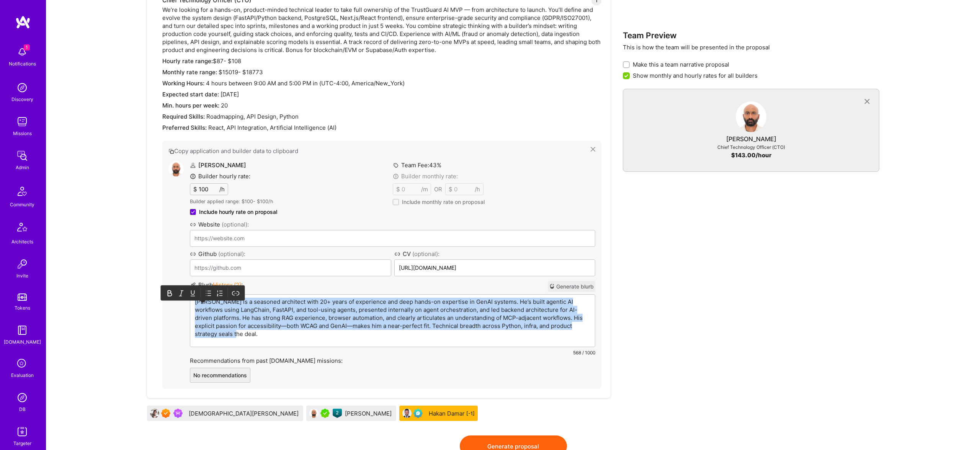  Describe the element at coordinates (22, 99) in the screenshot. I see `div: Discovery` at that location.